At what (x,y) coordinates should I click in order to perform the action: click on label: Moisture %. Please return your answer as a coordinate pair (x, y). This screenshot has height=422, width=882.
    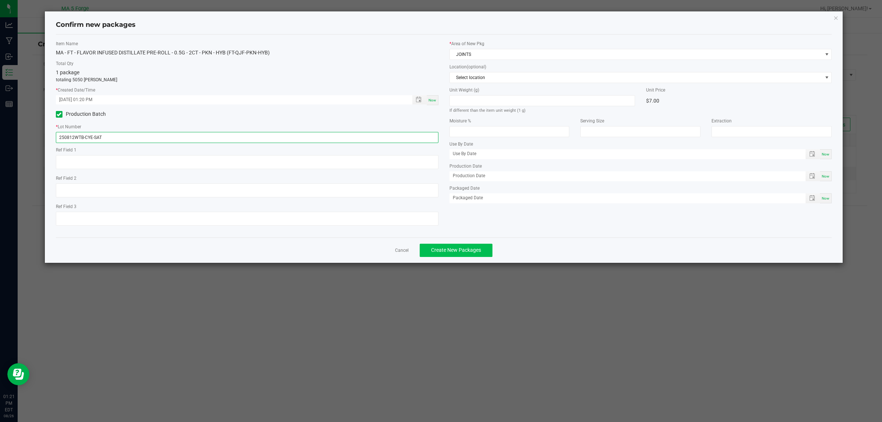
    Looking at the image, I should click on (510, 121).